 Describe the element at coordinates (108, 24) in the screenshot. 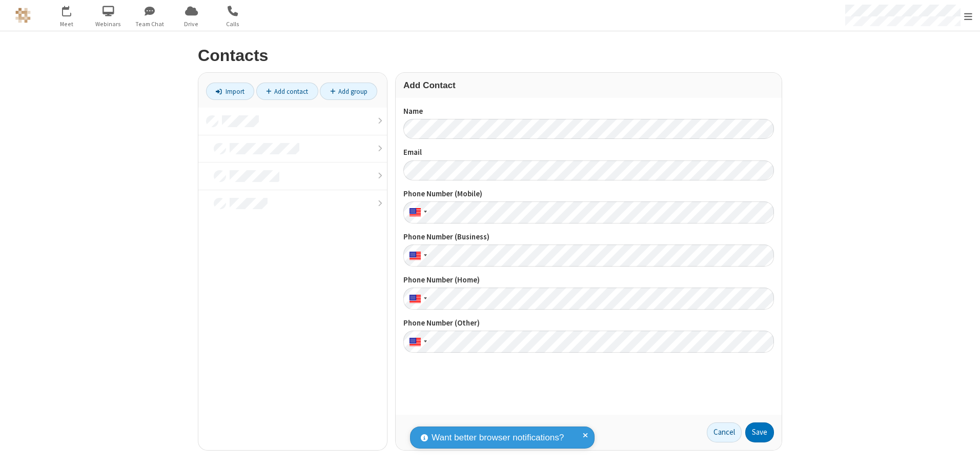

I see `span: Webinars` at that location.